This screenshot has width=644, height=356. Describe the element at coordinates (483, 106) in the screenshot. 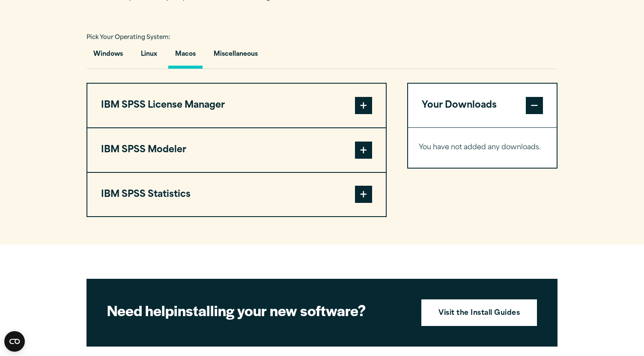

I see `button: Your Downloads` at that location.